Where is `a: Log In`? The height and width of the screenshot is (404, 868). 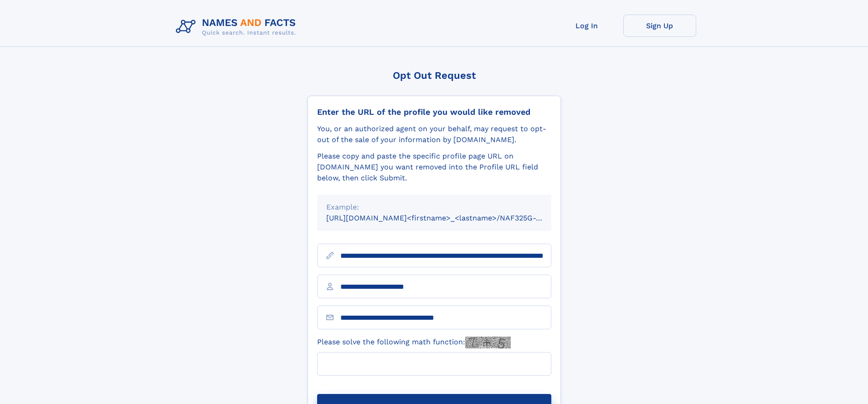 a: Log In is located at coordinates (587, 26).